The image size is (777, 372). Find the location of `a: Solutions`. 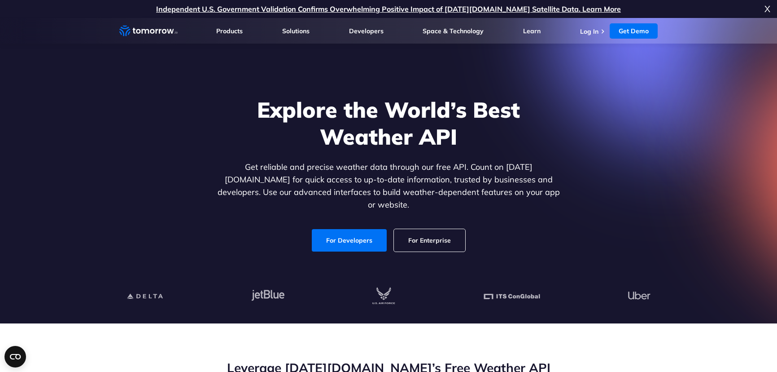

a: Solutions is located at coordinates (296, 31).